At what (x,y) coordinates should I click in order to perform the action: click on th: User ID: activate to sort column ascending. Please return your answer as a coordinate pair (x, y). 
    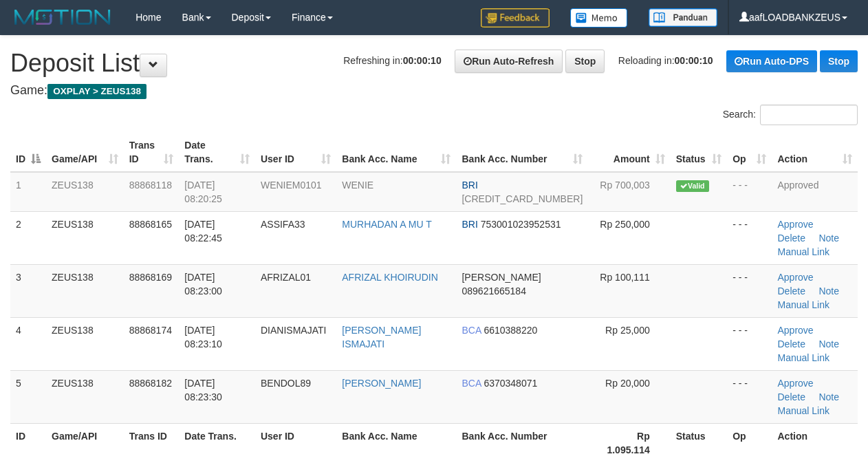
    Looking at the image, I should click on (296, 152).